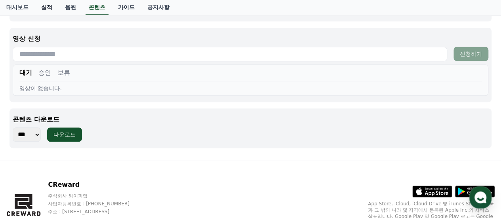  Describe the element at coordinates (250, 39) in the screenshot. I see `p: 영상 신청` at that location.